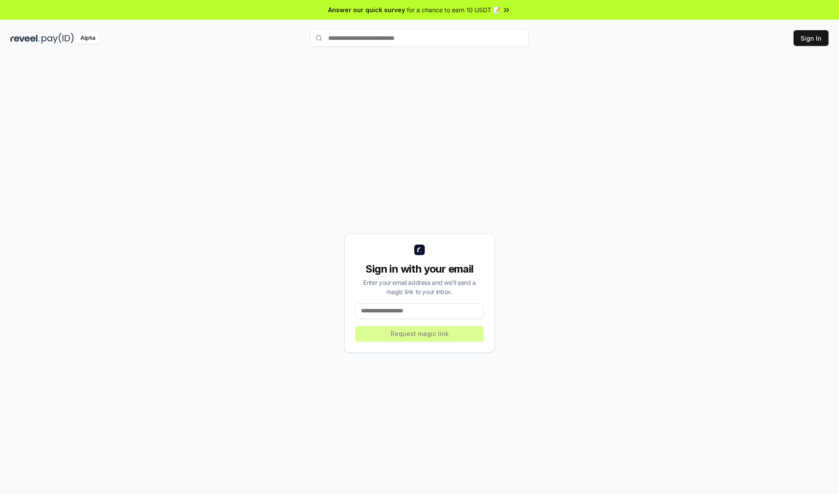  I want to click on div: Alpha, so click(88, 38).